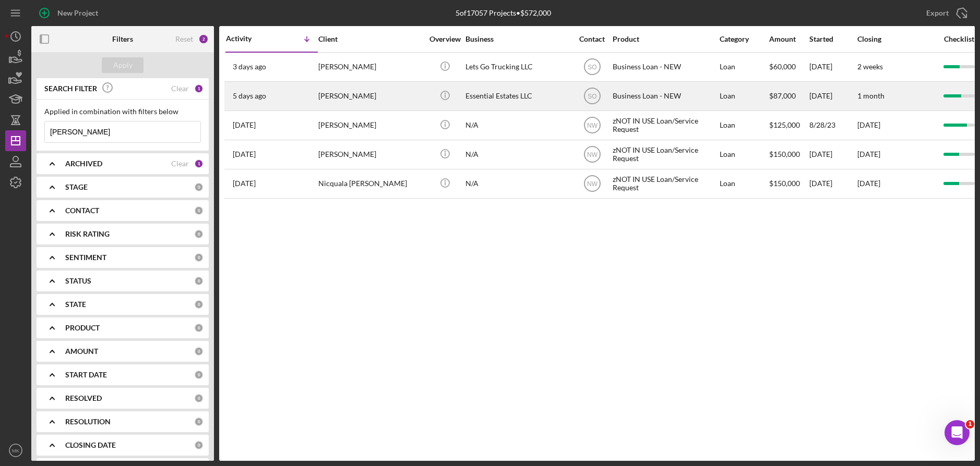  I want to click on div: Category, so click(744, 39).